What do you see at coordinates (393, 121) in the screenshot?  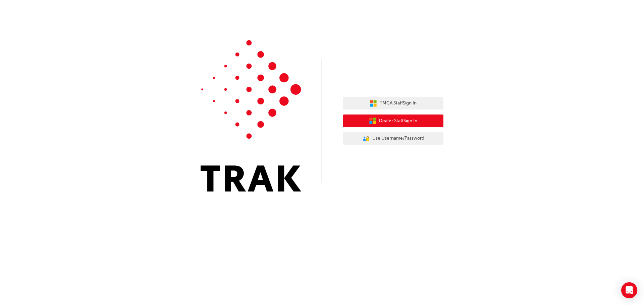 I see `button: Dealer StaffSign In` at bounding box center [393, 121].